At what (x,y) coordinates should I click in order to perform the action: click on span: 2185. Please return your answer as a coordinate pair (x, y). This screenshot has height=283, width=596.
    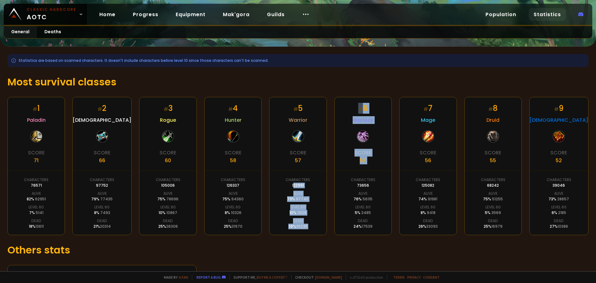
    Looking at the image, I should click on (562, 212).